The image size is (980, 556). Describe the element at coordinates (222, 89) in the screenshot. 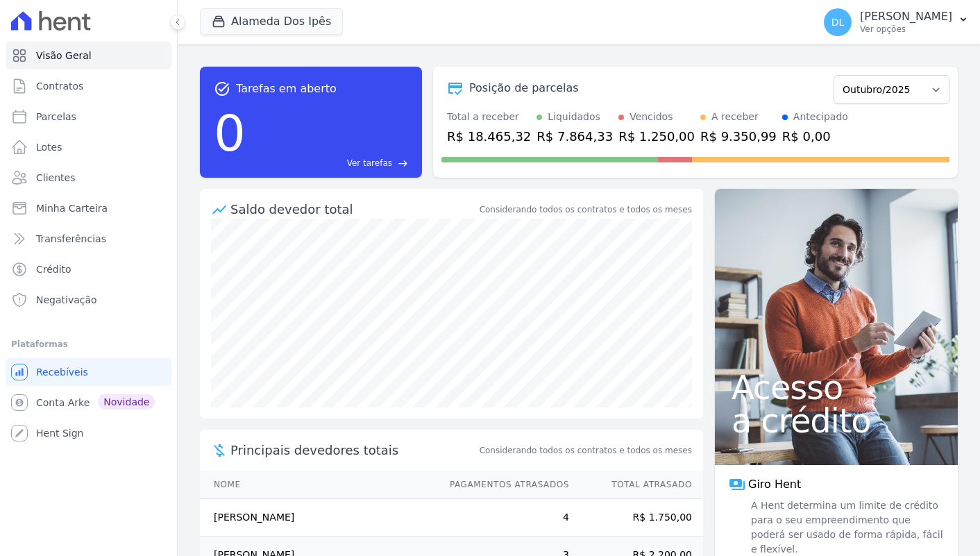

I see `span: task_alt` at that location.